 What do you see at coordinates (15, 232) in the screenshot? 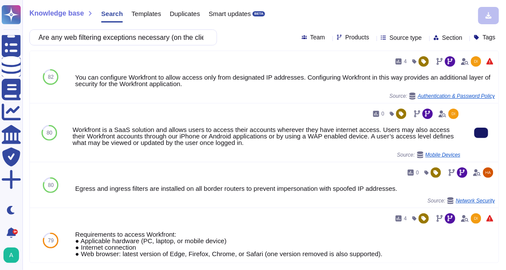
I see `div: 9+` at bounding box center [15, 232].